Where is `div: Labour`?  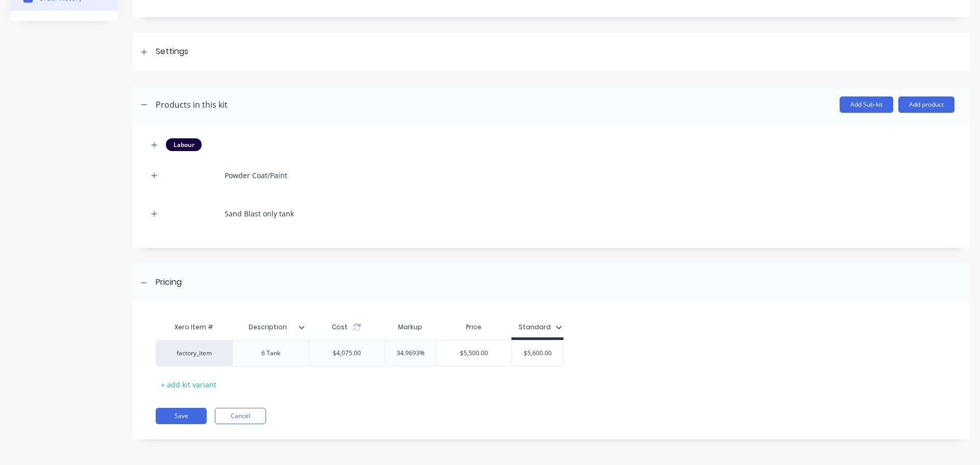
div: Labour is located at coordinates (184, 144).